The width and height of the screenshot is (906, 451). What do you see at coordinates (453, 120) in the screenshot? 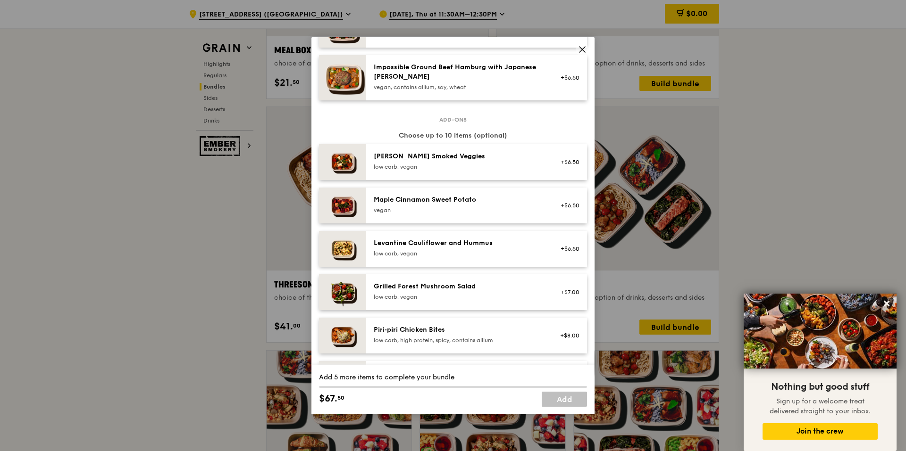
I see `span: Add-ons` at bounding box center [453, 120].